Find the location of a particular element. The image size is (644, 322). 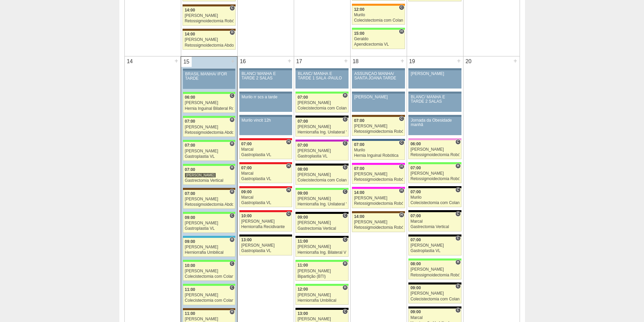

div: BLANC/ MANHÃ E TARDE 1 SALA -PAULO is located at coordinates (322, 76).